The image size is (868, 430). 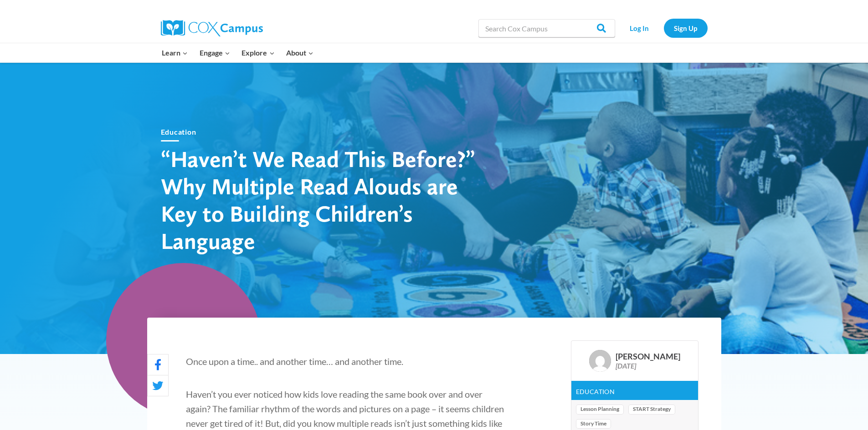 What do you see at coordinates (295, 362) in the screenshot?
I see `span: Once upon a time.. and another time… and another time.` at bounding box center [295, 362].